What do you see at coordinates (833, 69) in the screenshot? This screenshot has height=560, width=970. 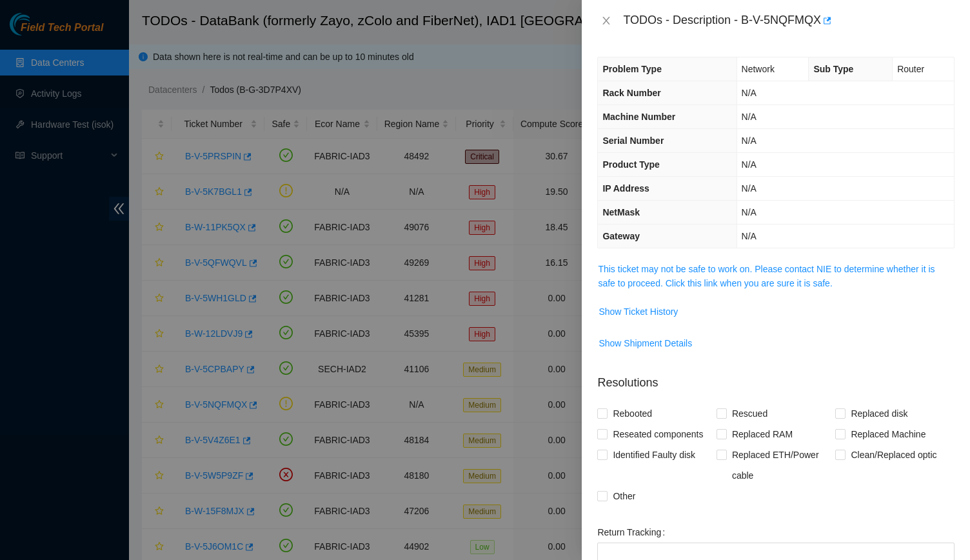 I see `span: Sub Type` at bounding box center [833, 69].